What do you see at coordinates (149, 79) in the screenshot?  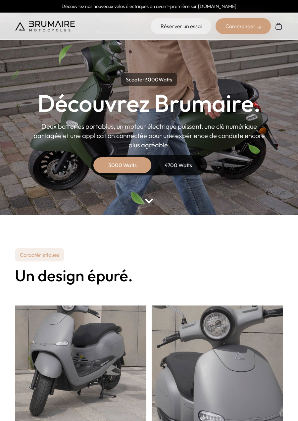 I see `p: Scooter Watts` at bounding box center [149, 79].